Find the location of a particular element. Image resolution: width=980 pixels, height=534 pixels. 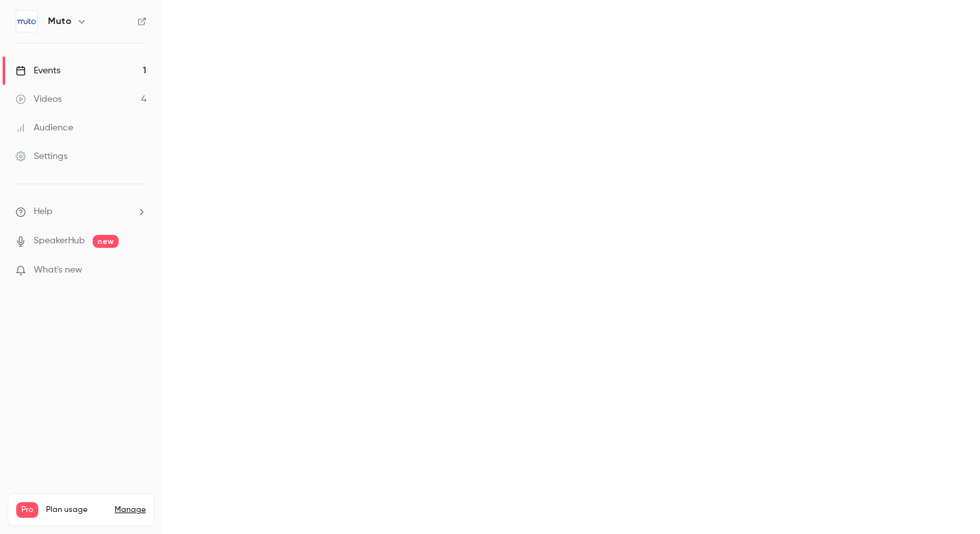

a: SpeakerHub is located at coordinates (59, 241).